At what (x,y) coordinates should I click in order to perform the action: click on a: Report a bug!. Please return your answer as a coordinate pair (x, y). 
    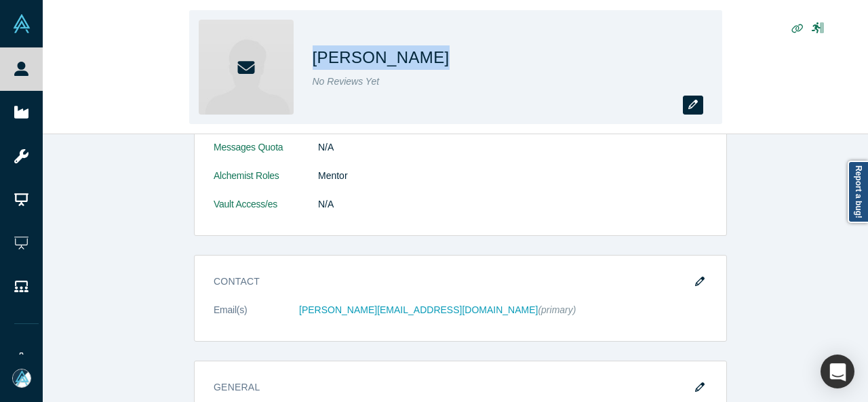
    Looking at the image, I should click on (857, 192).